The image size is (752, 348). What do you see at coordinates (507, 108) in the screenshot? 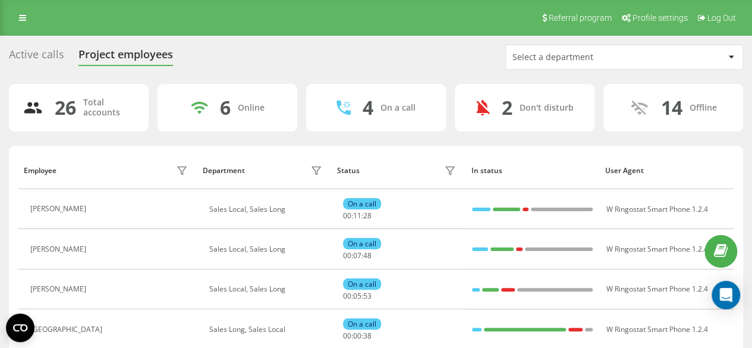
I see `div: 2` at bounding box center [507, 108].